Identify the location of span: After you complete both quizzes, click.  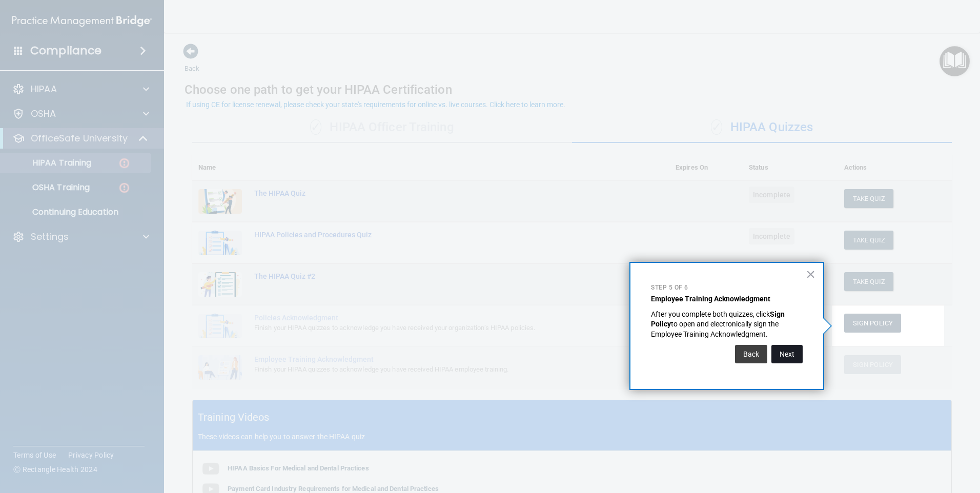
(711, 314).